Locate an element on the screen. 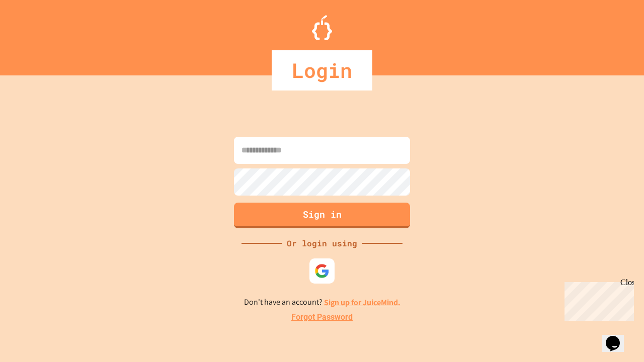  a: Sign up for JuiceMind. is located at coordinates (362, 302).